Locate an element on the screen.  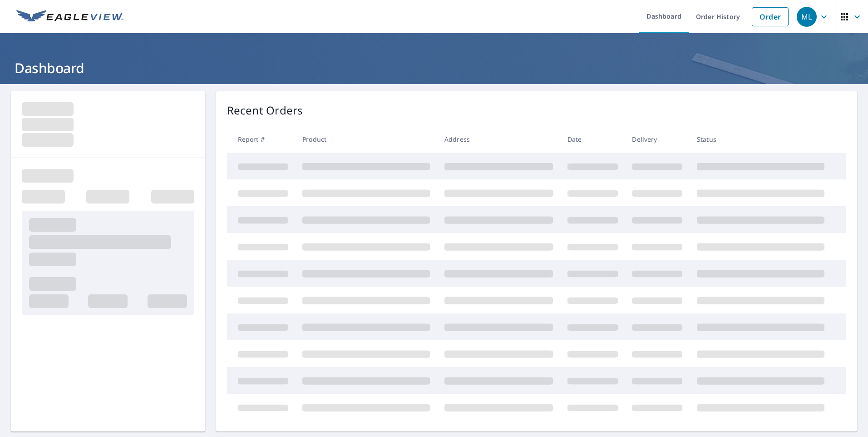
th: Report # is located at coordinates (261, 139).